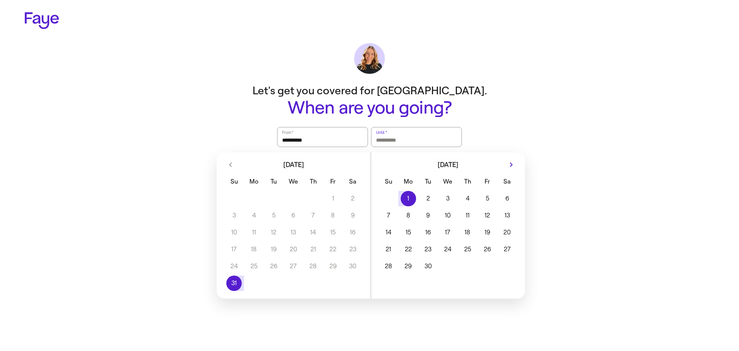 The image size is (739, 351). Describe the element at coordinates (511, 165) in the screenshot. I see `button: Next month` at that location.